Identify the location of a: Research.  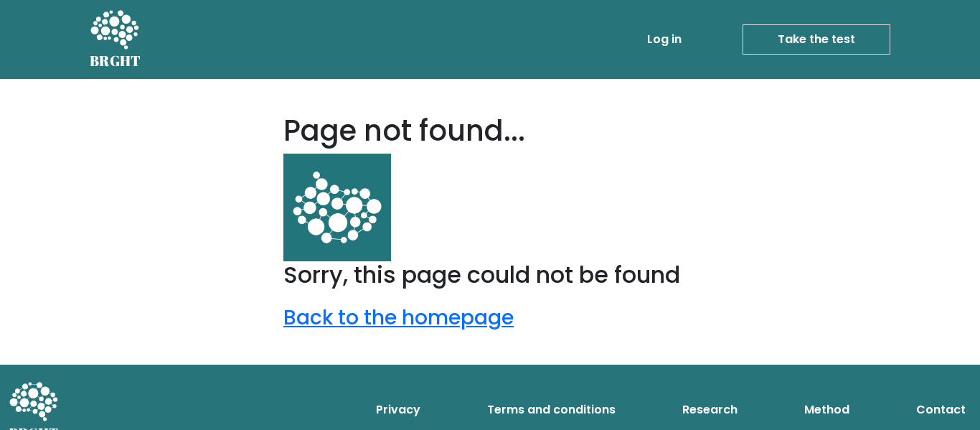
(709, 409).